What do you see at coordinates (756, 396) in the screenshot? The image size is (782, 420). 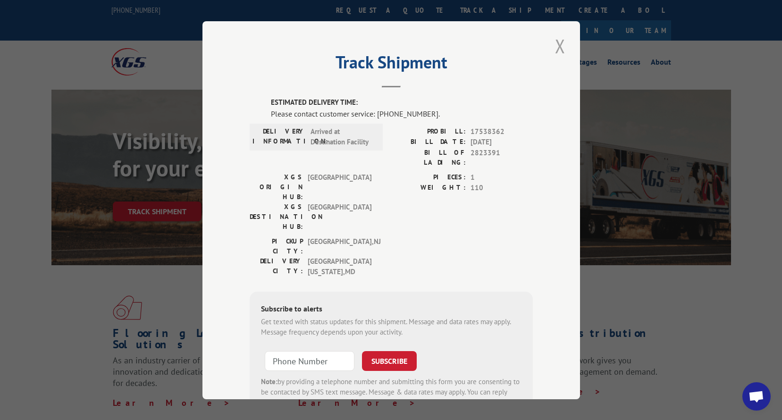 I see `a: Open chat` at bounding box center [756, 396].